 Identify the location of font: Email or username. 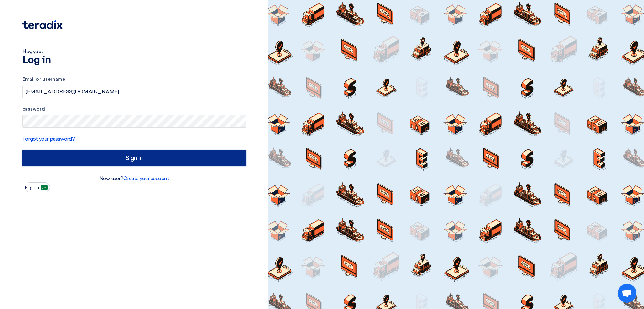
(44, 79).